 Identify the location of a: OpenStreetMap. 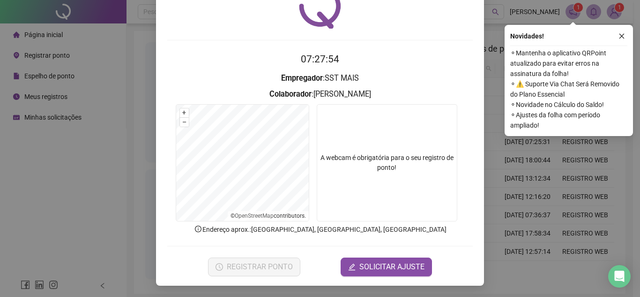
(254, 216).